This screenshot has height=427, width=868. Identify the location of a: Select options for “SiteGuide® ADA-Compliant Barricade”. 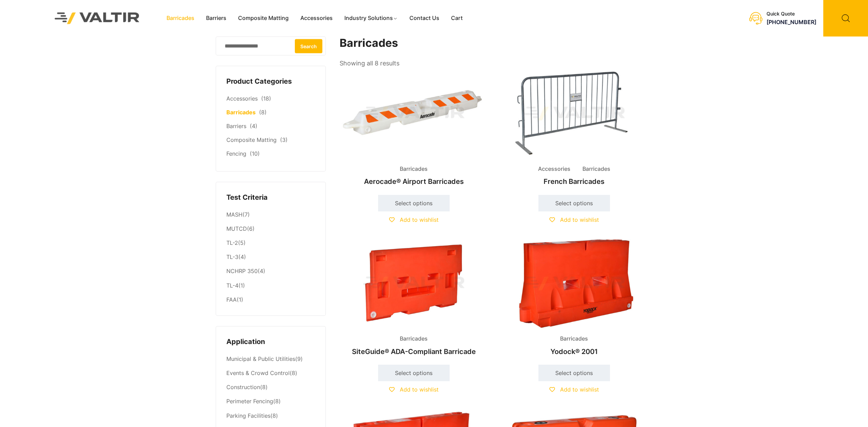
(414, 373).